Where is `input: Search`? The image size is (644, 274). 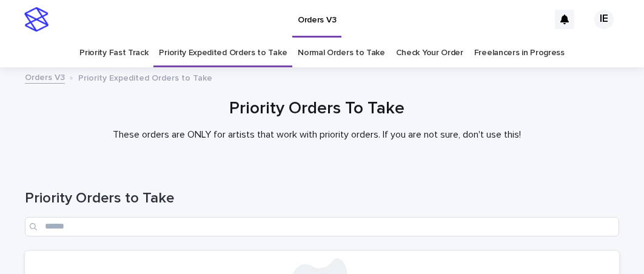 input: Search is located at coordinates (322, 227).